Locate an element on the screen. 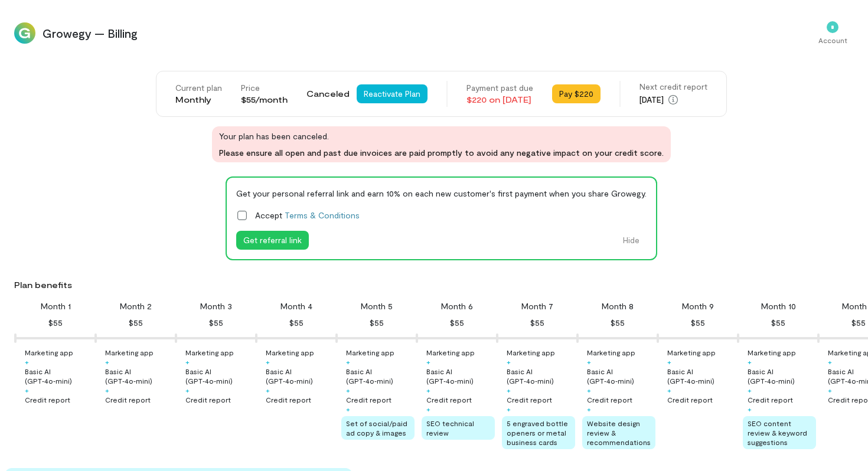 This screenshot has width=868, height=471. div: $55/month is located at coordinates (264, 100).